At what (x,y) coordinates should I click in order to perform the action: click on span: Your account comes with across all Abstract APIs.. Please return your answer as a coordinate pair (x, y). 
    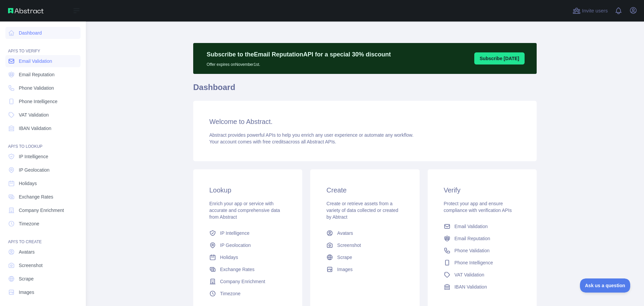
    Looking at the image, I should click on (273, 142).